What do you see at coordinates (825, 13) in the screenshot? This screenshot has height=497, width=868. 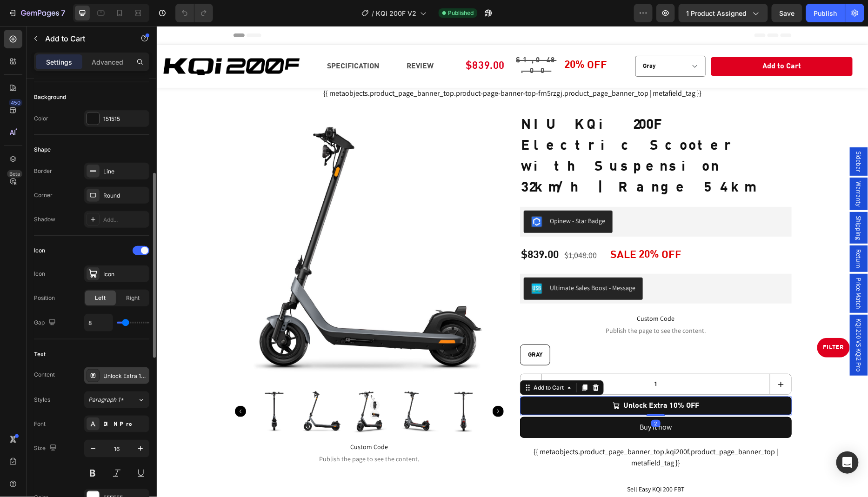 I see `button: Publish` at bounding box center [825, 13].